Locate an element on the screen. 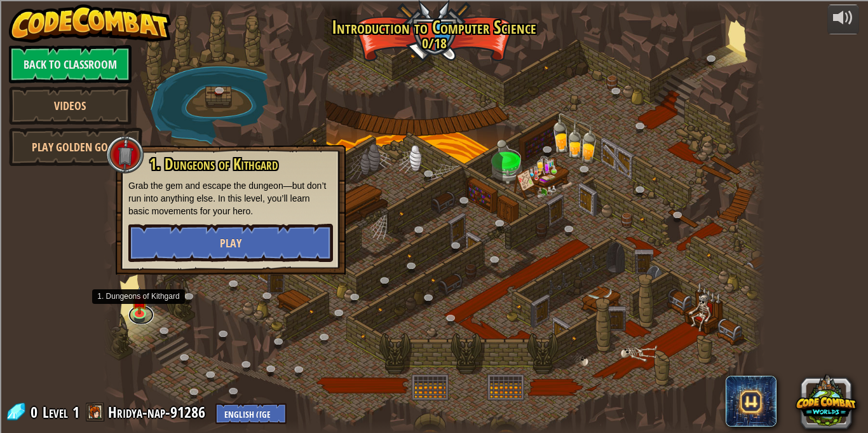 This screenshot has width=868, height=433. div: Sign out is located at coordinates (434, 68).